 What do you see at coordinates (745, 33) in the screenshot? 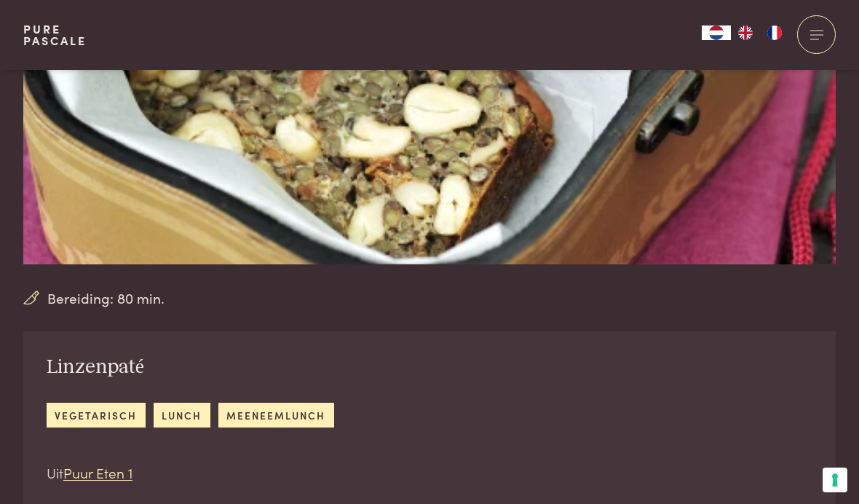
I see `a: EN` at bounding box center [745, 33].